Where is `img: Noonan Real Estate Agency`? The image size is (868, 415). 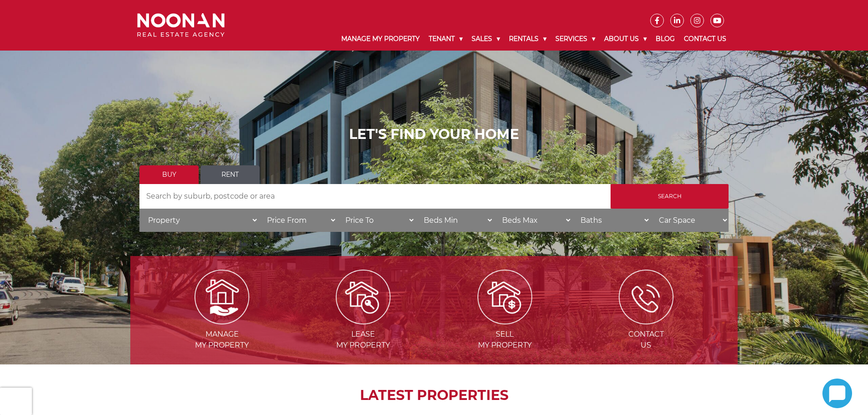
img: Noonan Real Estate Agency is located at coordinates (181, 25).